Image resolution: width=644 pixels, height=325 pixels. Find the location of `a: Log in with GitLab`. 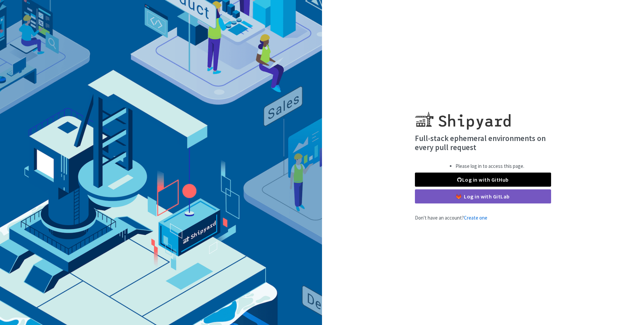

a: Log in with GitLab is located at coordinates (483, 196).